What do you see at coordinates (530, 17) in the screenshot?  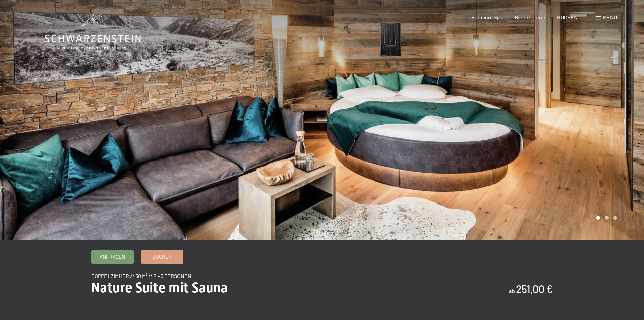 I see `a: Bildergalerie` at bounding box center [530, 17].